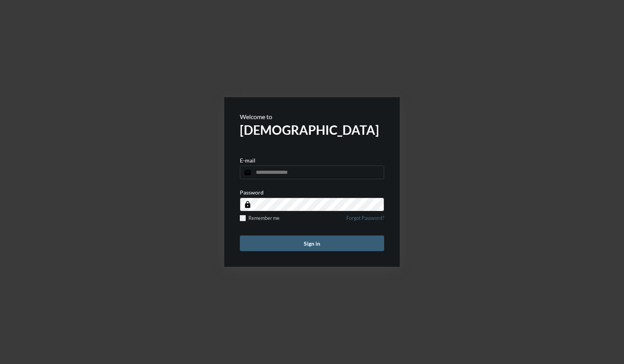  Describe the element at coordinates (312, 243) in the screenshot. I see `button: Sign in` at that location.